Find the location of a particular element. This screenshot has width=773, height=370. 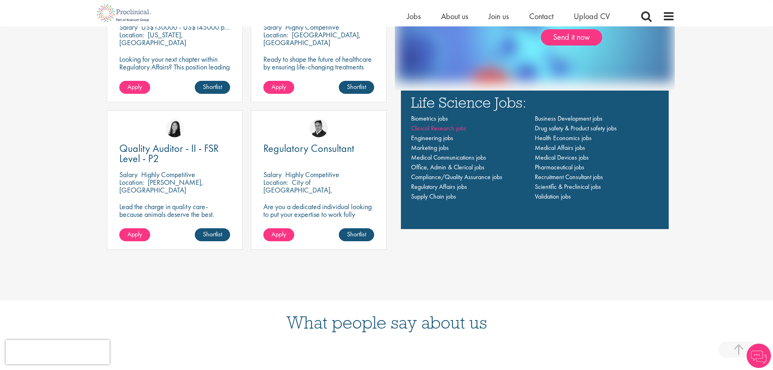

a: Send it now is located at coordinates (571, 37).